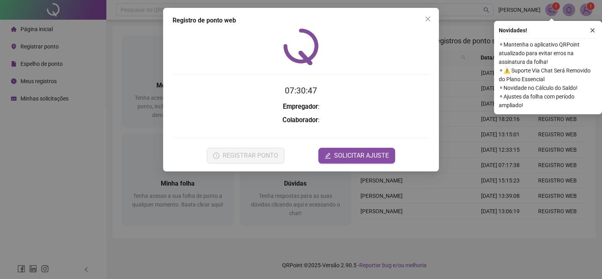  Describe the element at coordinates (362, 156) in the screenshot. I see `span: SOLICITAR AJUSTE` at that location.